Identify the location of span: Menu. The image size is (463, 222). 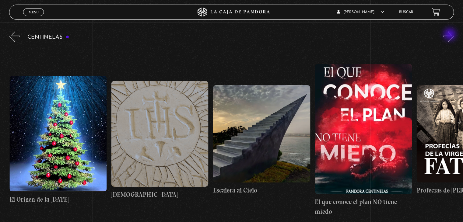
(33, 12).